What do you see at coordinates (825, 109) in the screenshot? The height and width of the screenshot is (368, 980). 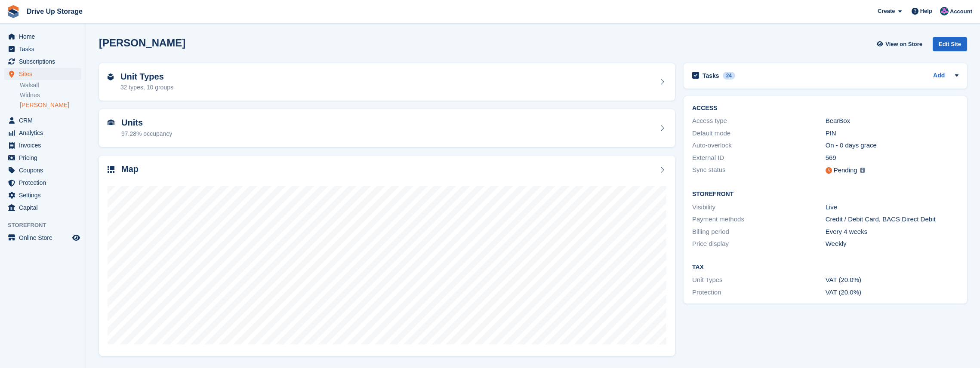 I see `h2: ACCESS` at bounding box center [825, 109].